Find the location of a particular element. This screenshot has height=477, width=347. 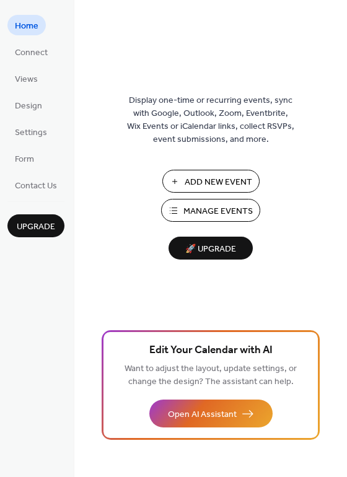

span: Design is located at coordinates (28, 106).